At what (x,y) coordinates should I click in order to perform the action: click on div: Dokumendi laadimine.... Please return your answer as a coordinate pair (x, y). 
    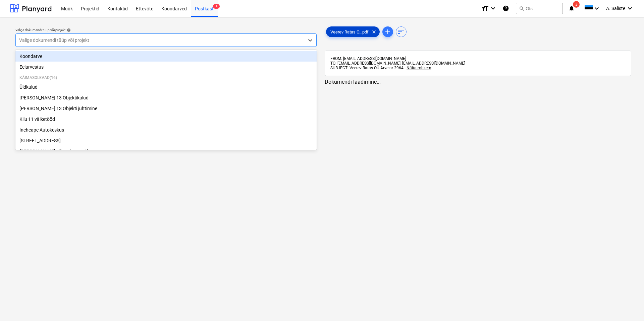
    Looking at the image, I should click on (478, 82).